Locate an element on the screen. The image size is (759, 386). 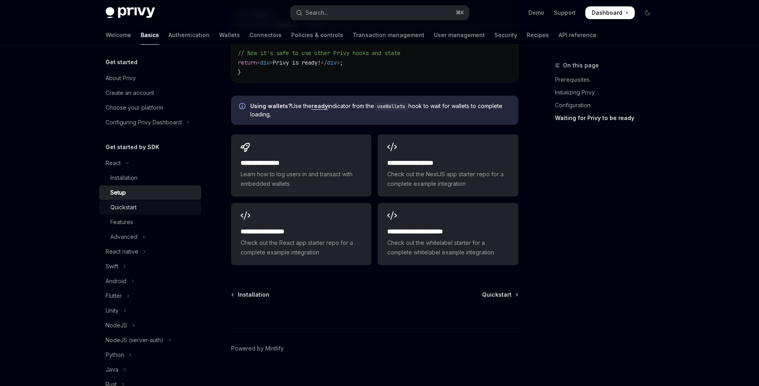
span: Dashboard is located at coordinates (607, 13).